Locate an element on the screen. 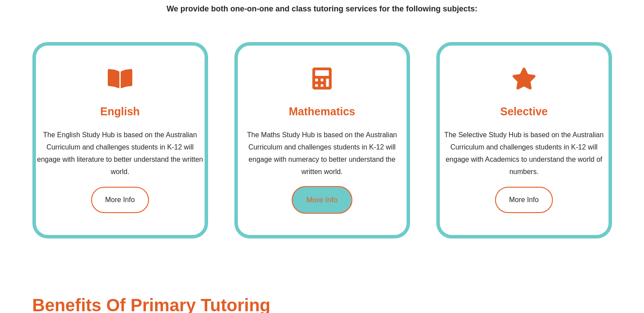  p: The Maths Study Hub is based on the Australian Curriculum and challenges students in K-12 will en... is located at coordinates (322, 154).